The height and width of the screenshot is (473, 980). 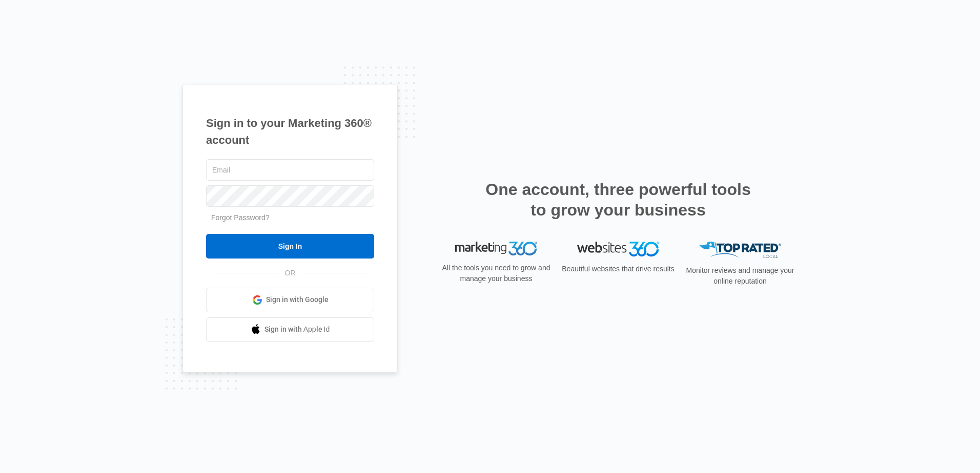 I want to click on a: Sign in with Apple Id, so click(x=290, y=330).